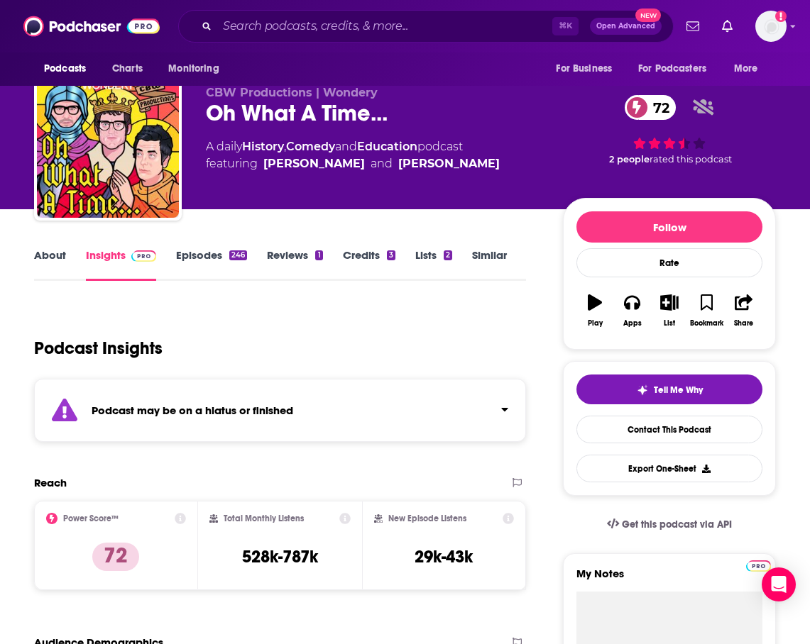 This screenshot has width=810, height=644. I want to click on button: Bookmark, so click(706, 311).